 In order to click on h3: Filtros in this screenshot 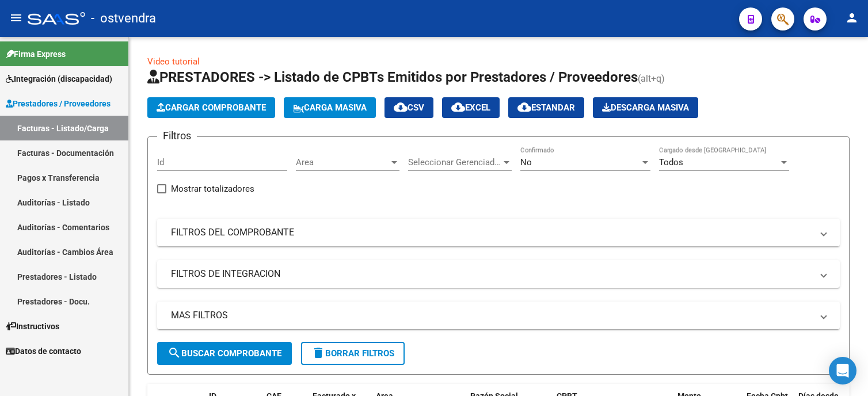, I will do `click(177, 136)`.